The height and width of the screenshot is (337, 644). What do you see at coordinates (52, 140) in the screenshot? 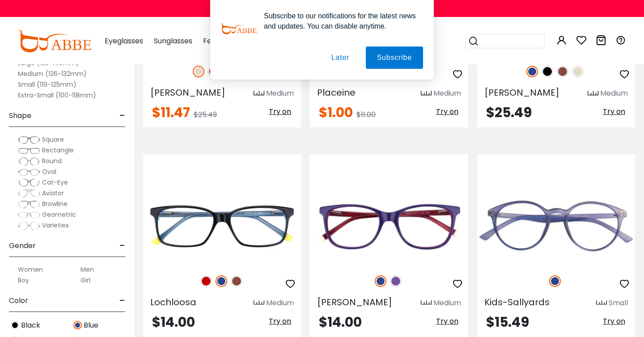
I see `span: Square` at bounding box center [52, 140].